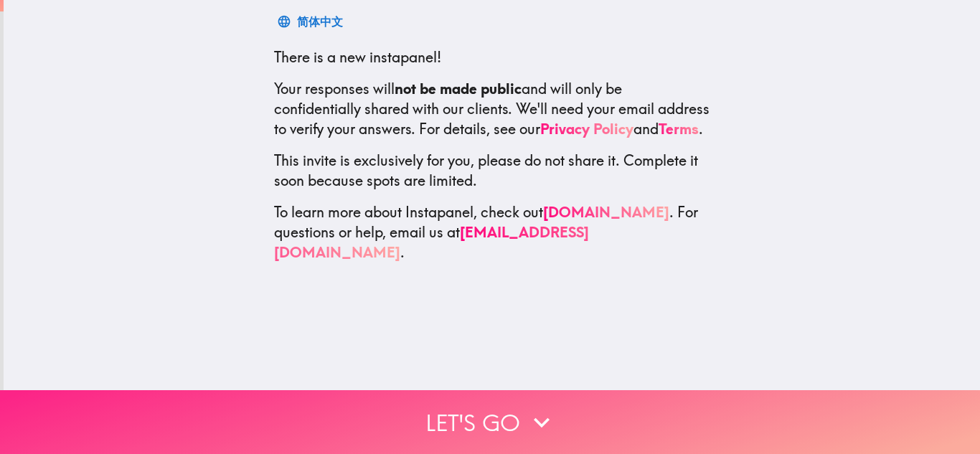 Image resolution: width=980 pixels, height=454 pixels. What do you see at coordinates (320, 22) in the screenshot?
I see `div: 简体中文` at bounding box center [320, 22].